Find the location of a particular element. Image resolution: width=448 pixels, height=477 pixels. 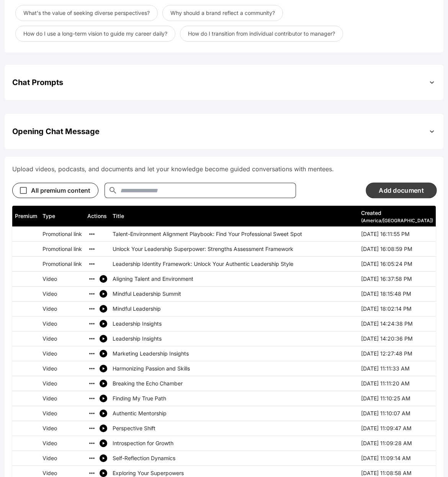

div: Created is located at coordinates (397, 213).